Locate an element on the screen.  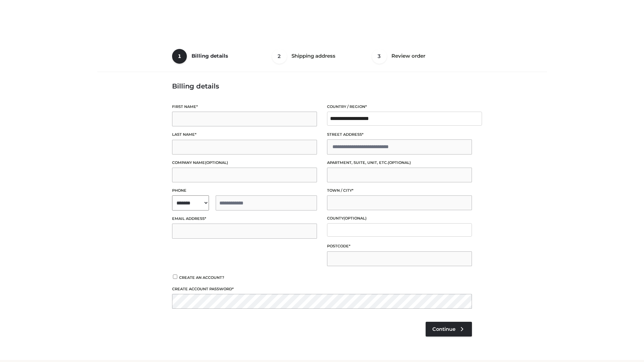
label: Email address is located at coordinates (245, 218).